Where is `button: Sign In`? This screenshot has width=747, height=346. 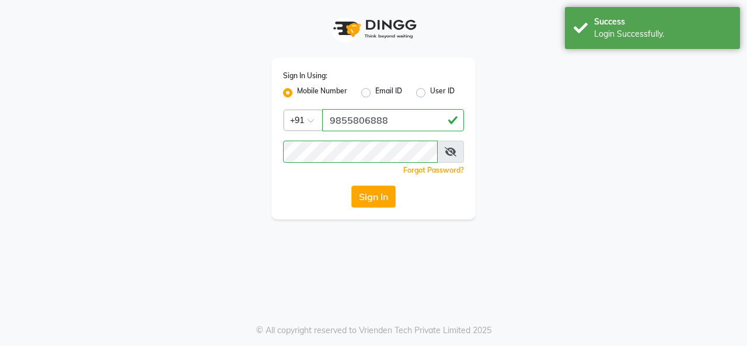
button: Sign In is located at coordinates (374, 197).